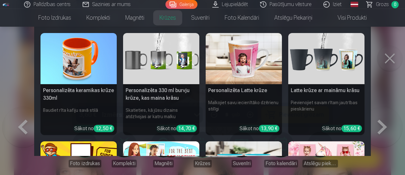  Describe the element at coordinates (98, 18) in the screenshot. I see `a: Komplekti` at that location.